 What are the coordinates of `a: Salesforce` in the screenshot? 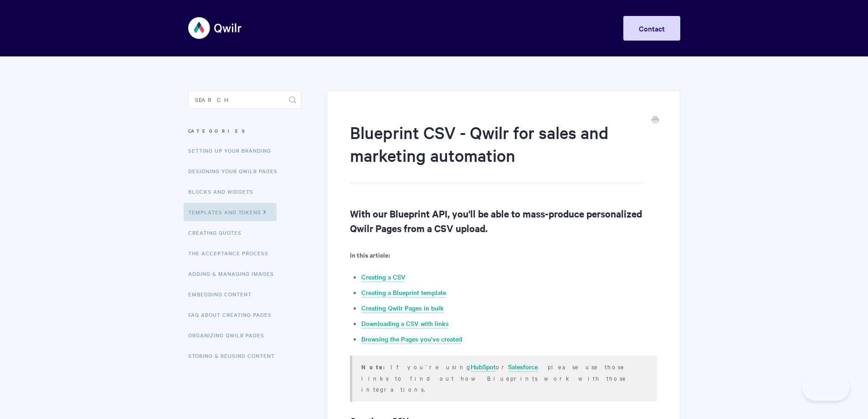 It's located at (523, 367).